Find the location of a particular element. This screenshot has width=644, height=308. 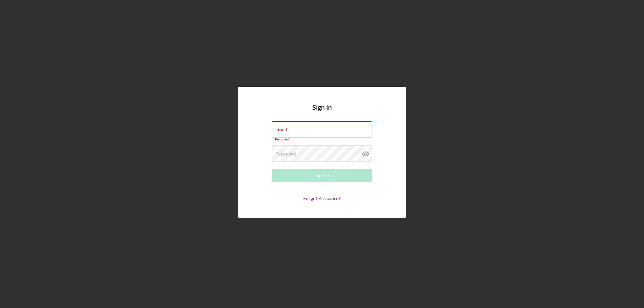

label: Password is located at coordinates (285, 154).